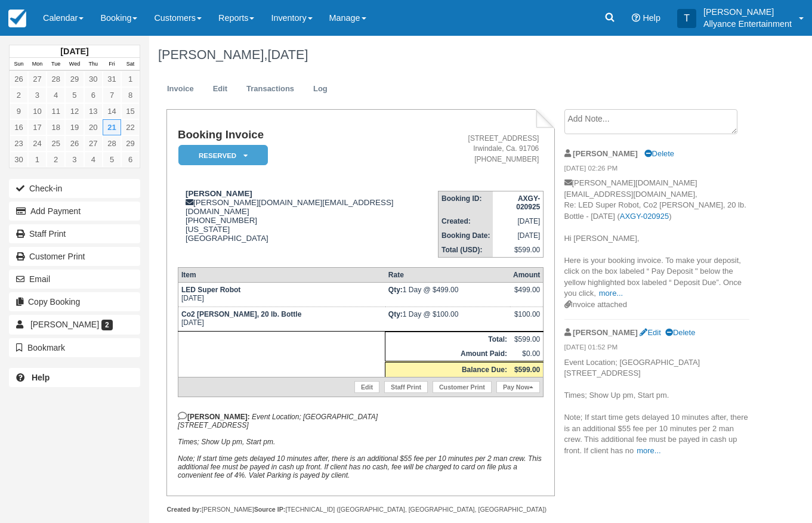 The height and width of the screenshot is (523, 812). I want to click on a: Invoice, so click(180, 89).